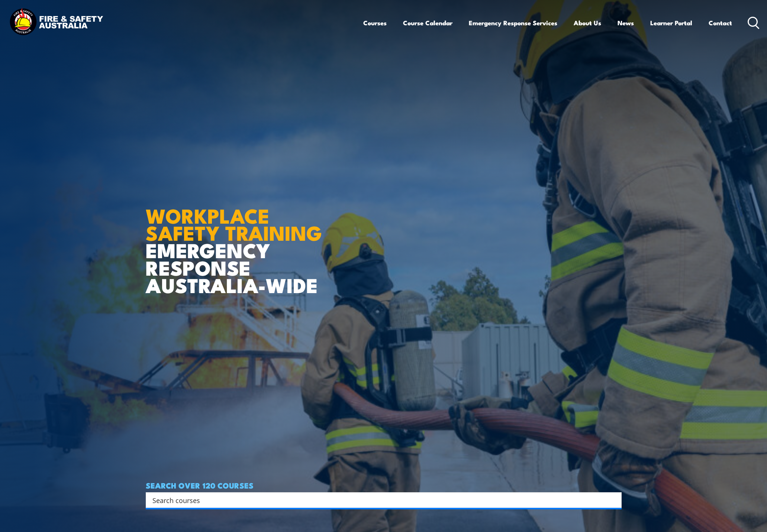  I want to click on input: Search input, so click(379, 500).